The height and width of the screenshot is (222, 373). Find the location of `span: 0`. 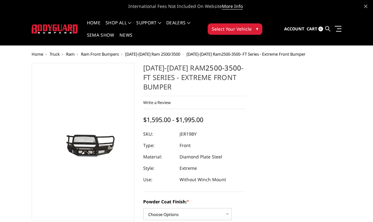

span: 0 is located at coordinates (320, 29).